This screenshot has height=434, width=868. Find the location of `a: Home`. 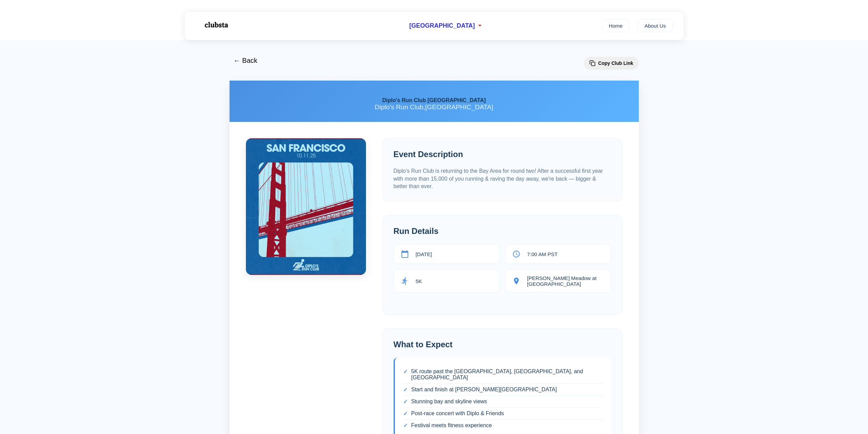

a: Home is located at coordinates (615, 25).